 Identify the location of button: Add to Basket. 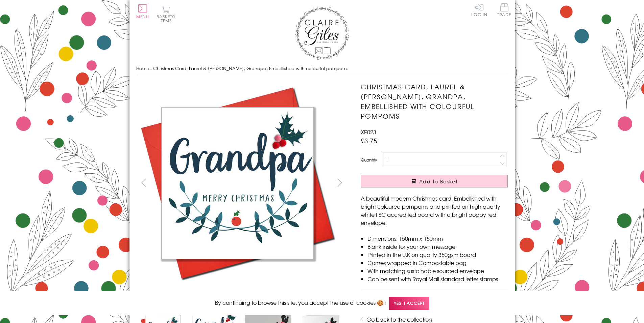
(434, 181).